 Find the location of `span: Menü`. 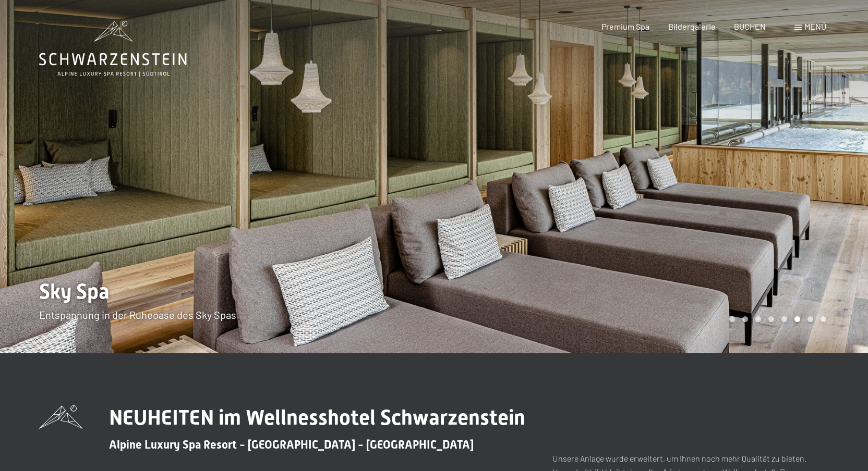

span: Menü is located at coordinates (815, 26).